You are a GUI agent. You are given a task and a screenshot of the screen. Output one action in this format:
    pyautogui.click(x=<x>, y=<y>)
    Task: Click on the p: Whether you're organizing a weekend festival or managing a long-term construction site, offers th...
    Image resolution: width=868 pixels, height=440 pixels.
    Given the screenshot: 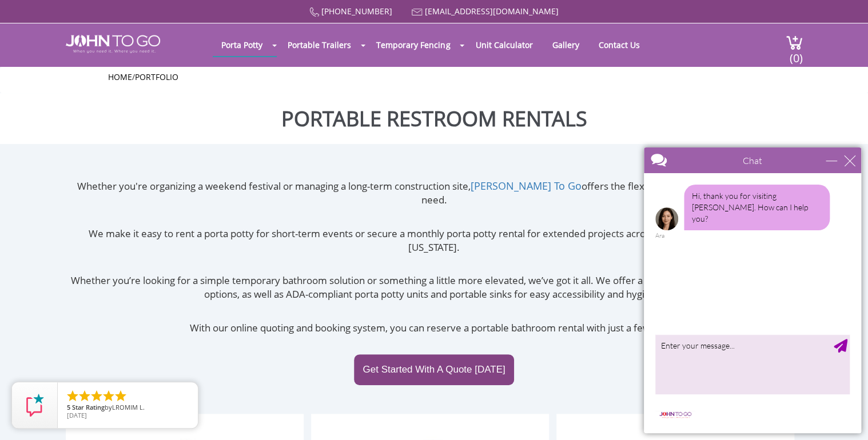 What is the action you would take?
    pyautogui.click(x=434, y=193)
    